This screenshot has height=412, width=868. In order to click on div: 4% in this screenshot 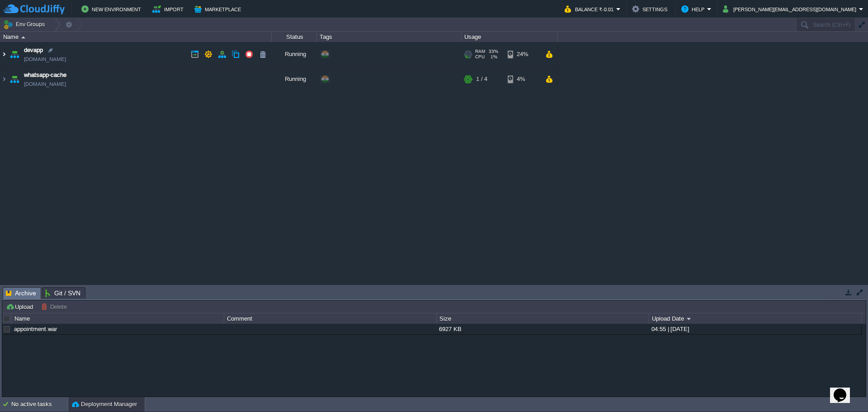, I will do `click(522, 79)`.